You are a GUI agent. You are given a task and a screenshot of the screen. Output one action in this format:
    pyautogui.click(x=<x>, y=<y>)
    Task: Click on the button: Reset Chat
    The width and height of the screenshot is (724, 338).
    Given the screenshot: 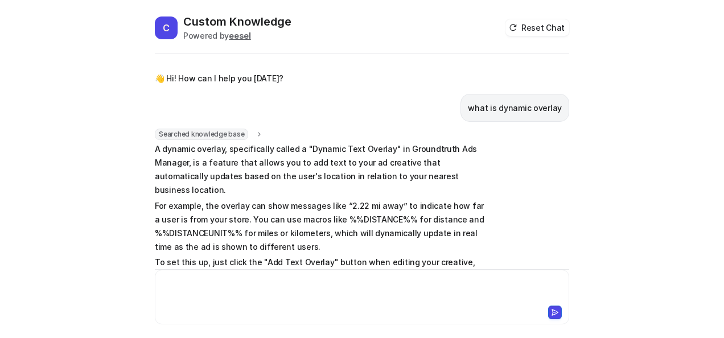 What is the action you would take?
    pyautogui.click(x=538, y=27)
    